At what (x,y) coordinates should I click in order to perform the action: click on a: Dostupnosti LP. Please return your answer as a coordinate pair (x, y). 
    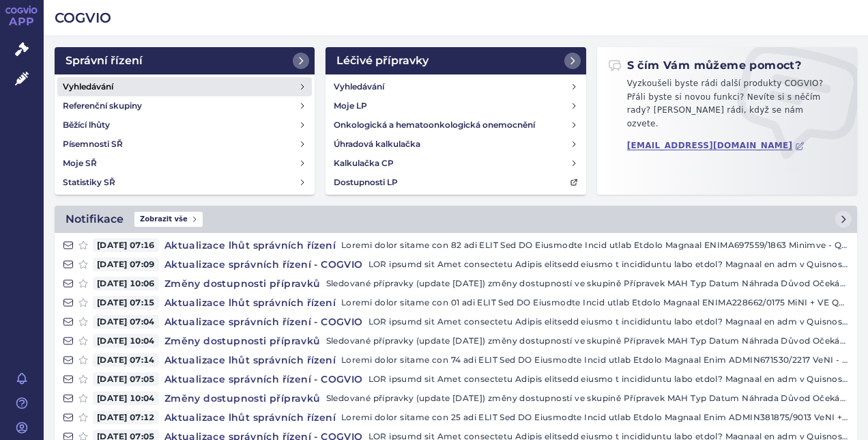
    Looking at the image, I should click on (455, 182).